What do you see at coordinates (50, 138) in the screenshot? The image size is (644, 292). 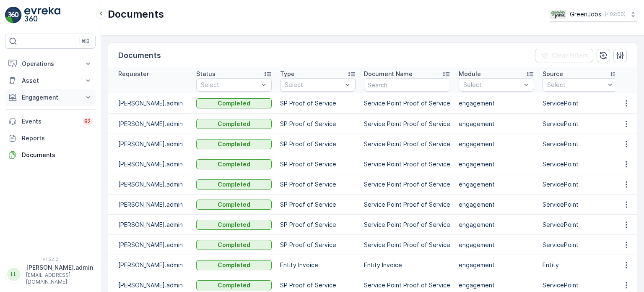 I see `a: Reports` at bounding box center [50, 138].